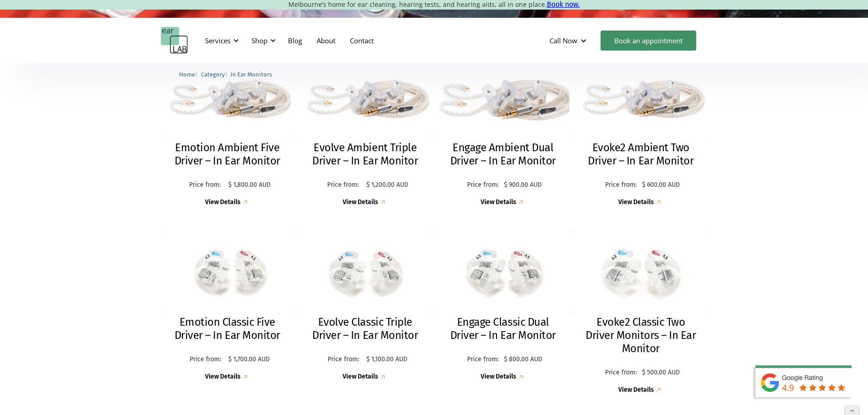 The image size is (868, 415). Describe the element at coordinates (228, 94) in the screenshot. I see `img: Emotion Ambient Five Driver – In Ear Monitor` at that location.